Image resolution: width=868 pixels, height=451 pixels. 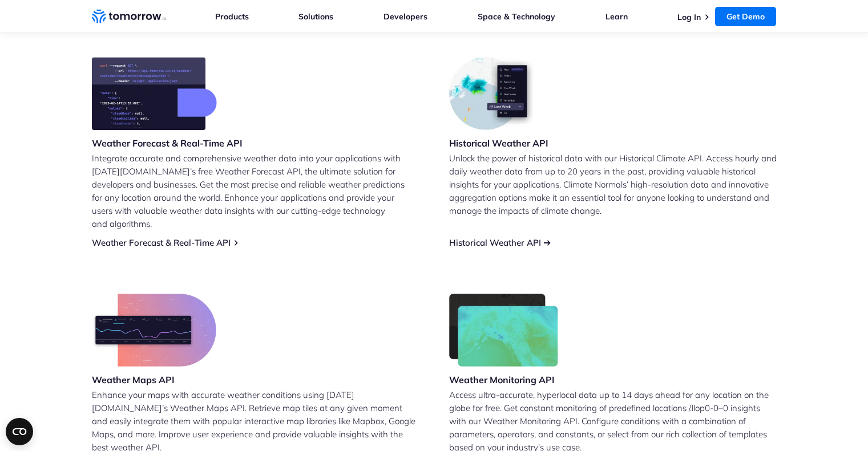 I want to click on a: Solutions, so click(x=315, y=16).